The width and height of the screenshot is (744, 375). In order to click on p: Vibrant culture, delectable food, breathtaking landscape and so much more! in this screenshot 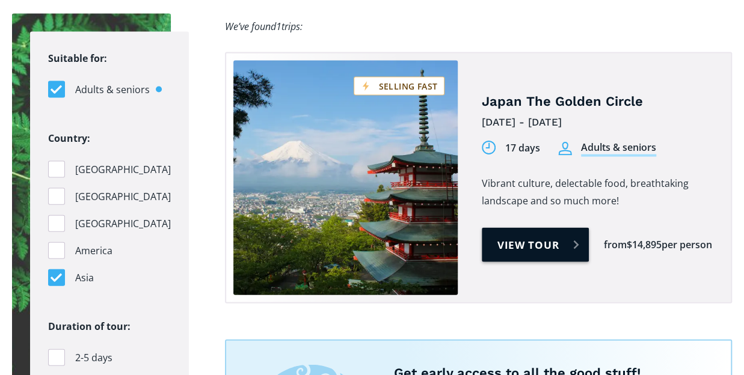, I will do `click(597, 192)`.